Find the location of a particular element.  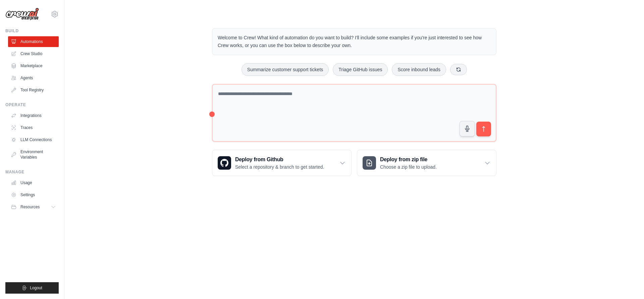

div: Manage is located at coordinates (32, 172).